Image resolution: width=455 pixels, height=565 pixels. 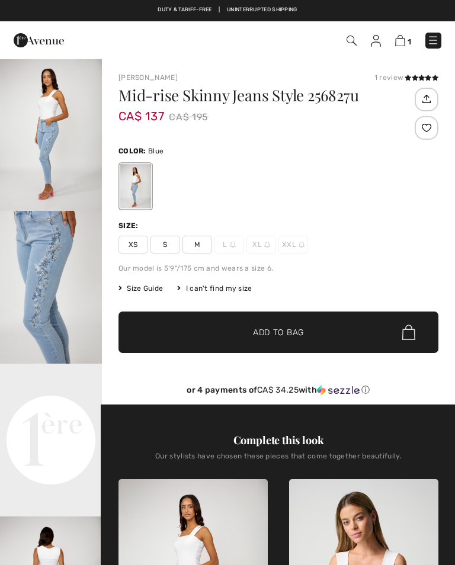 What do you see at coordinates (130, 226) in the screenshot?
I see `div: Size:` at bounding box center [130, 226].